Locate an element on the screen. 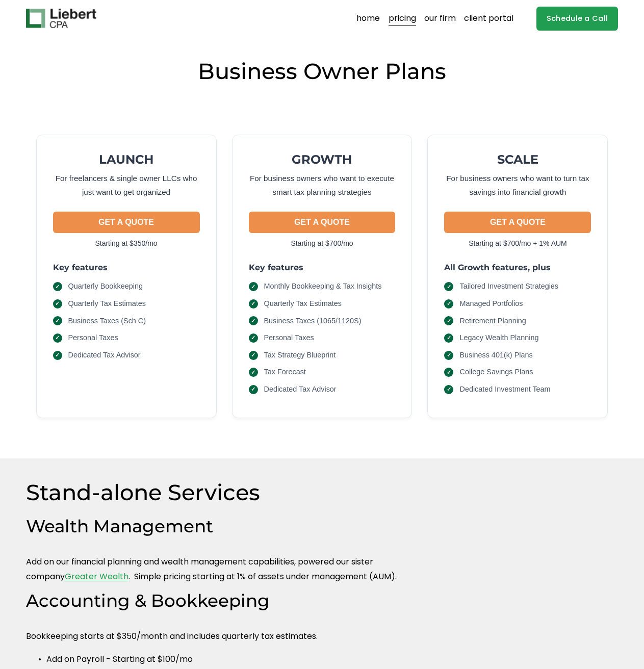 The image size is (644, 669). span: College Savings Plans is located at coordinates (496, 372).